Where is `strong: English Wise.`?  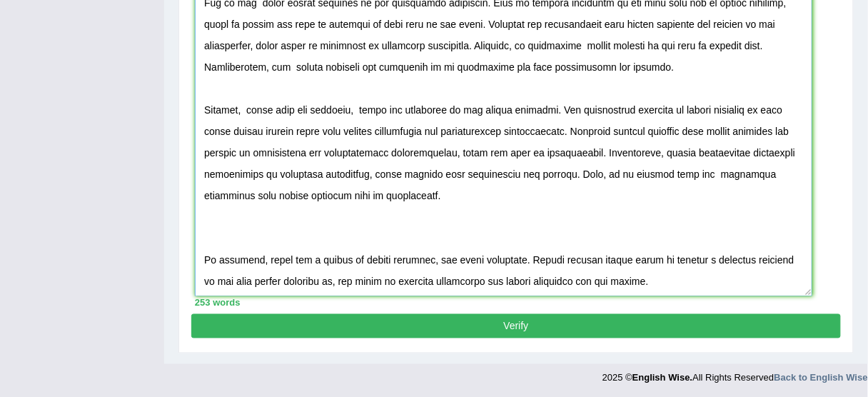
strong: English Wise. is located at coordinates (662, 377).